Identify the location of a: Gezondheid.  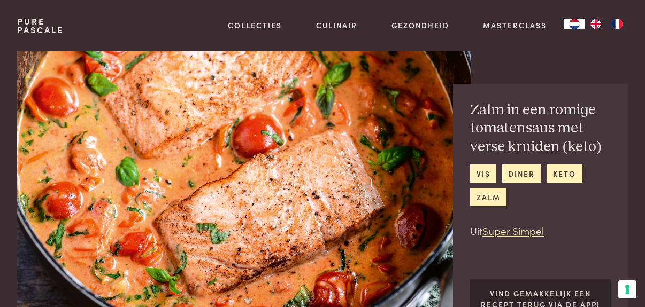
(420, 25).